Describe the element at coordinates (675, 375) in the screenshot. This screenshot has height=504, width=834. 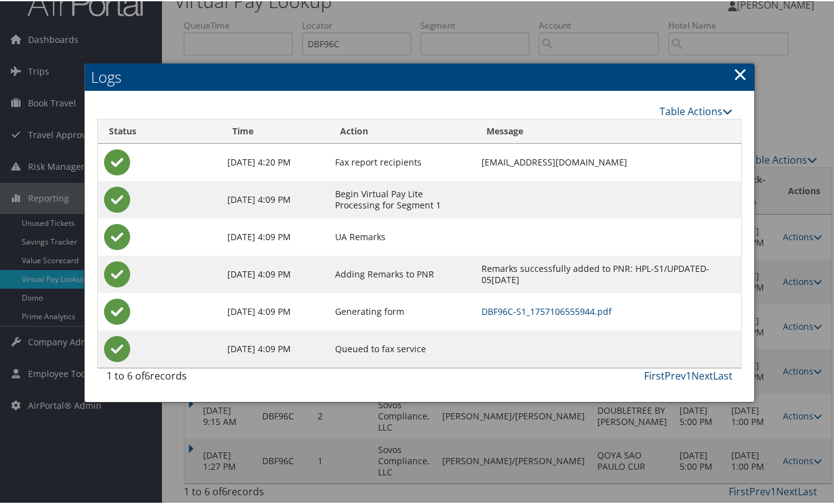
I see `a: Prev` at that location.